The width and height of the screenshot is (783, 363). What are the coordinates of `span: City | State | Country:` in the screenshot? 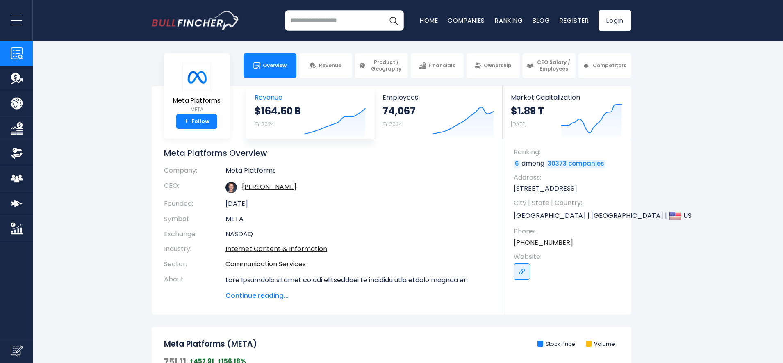 It's located at (568, 203).